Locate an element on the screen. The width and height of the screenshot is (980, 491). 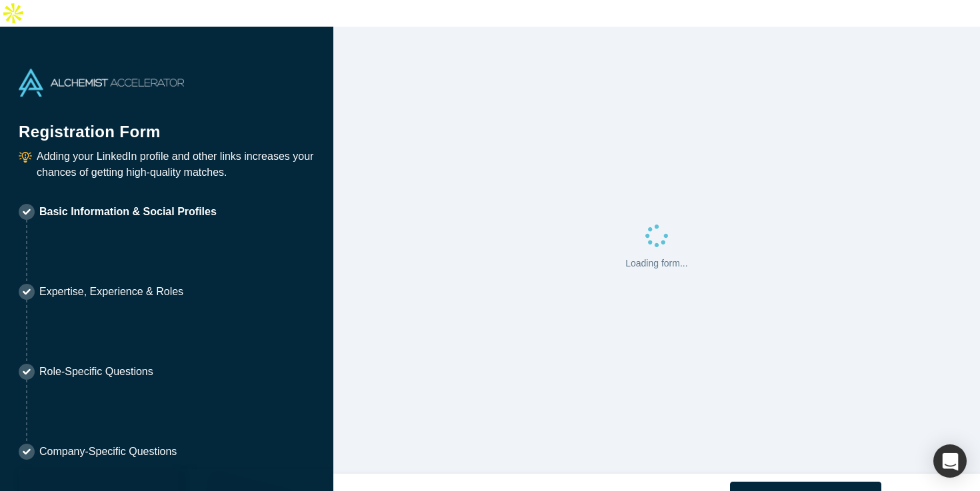
p: Role-Specific Questions is located at coordinates (96, 372).